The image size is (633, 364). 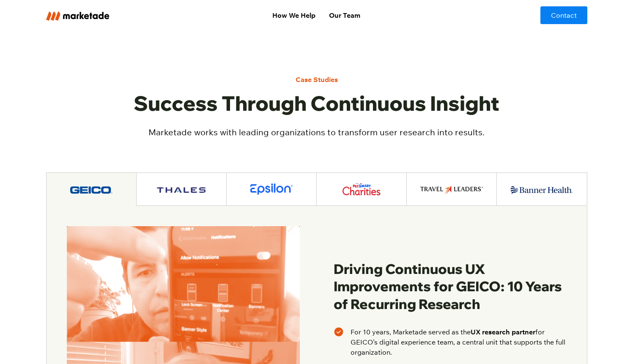 I want to click on p: Marketade works with leading organizations to transform user research into results., so click(x=317, y=132).